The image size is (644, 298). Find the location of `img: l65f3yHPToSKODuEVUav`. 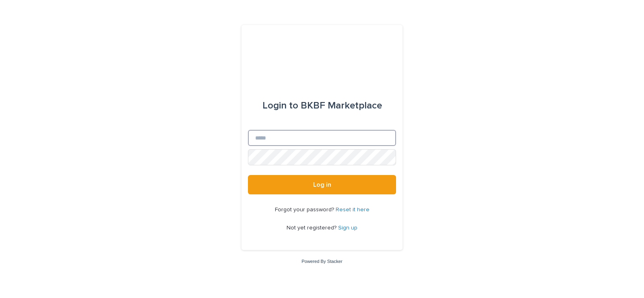

img: l65f3yHPToSKODuEVUav is located at coordinates (322, 57).